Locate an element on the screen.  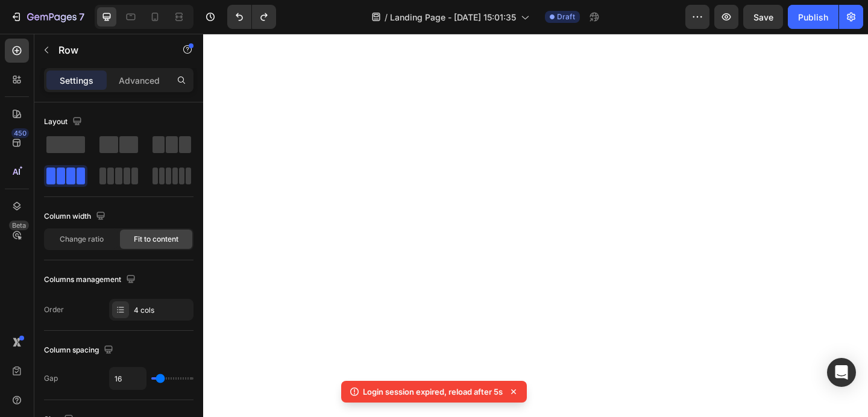
div: 4 cols is located at coordinates (162, 311).